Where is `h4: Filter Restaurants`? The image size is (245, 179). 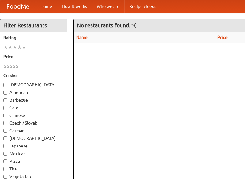 h4: Filter Restaurants is located at coordinates (34, 25).